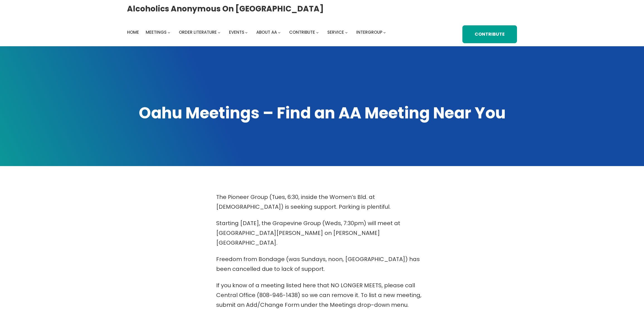  What do you see at coordinates (346, 32) in the screenshot?
I see `button: Service submenu` at bounding box center [346, 32].